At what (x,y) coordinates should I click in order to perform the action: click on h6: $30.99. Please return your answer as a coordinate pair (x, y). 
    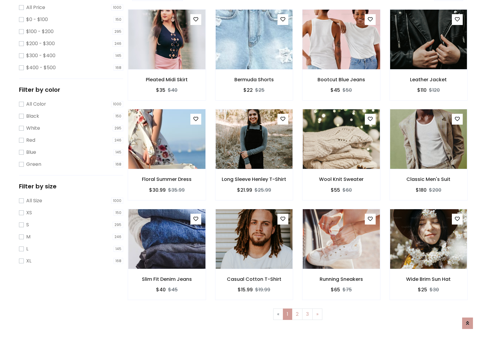
    Looking at the image, I should click on (157, 190).